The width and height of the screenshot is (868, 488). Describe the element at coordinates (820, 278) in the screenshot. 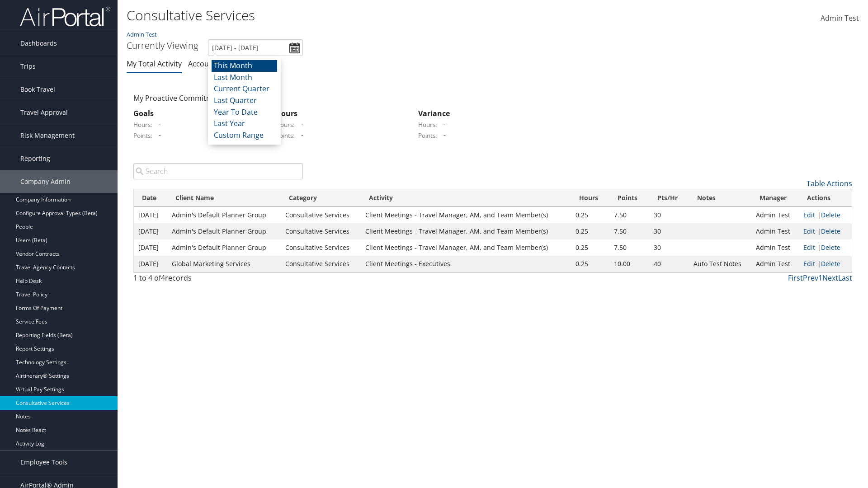

I see `a: 1` at that location.